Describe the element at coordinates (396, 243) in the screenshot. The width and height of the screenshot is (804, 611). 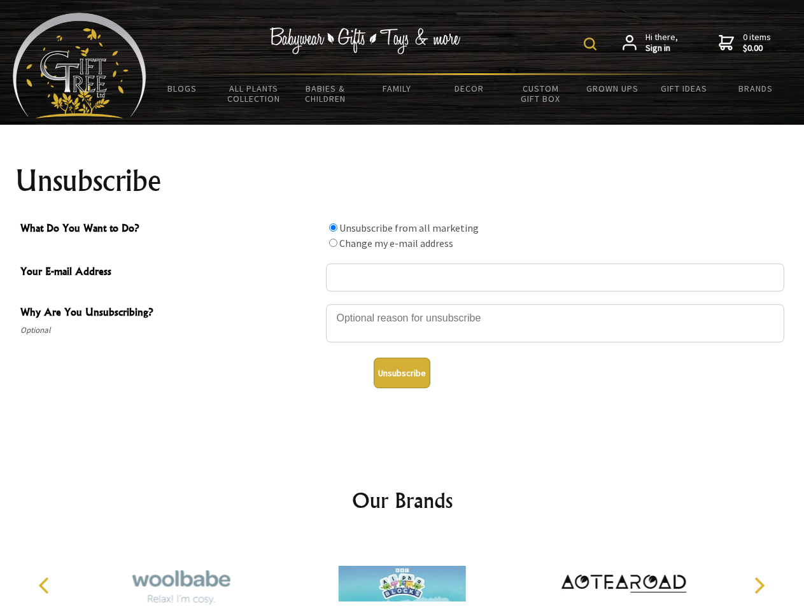
I see `label: Change my e-mail address` at that location.